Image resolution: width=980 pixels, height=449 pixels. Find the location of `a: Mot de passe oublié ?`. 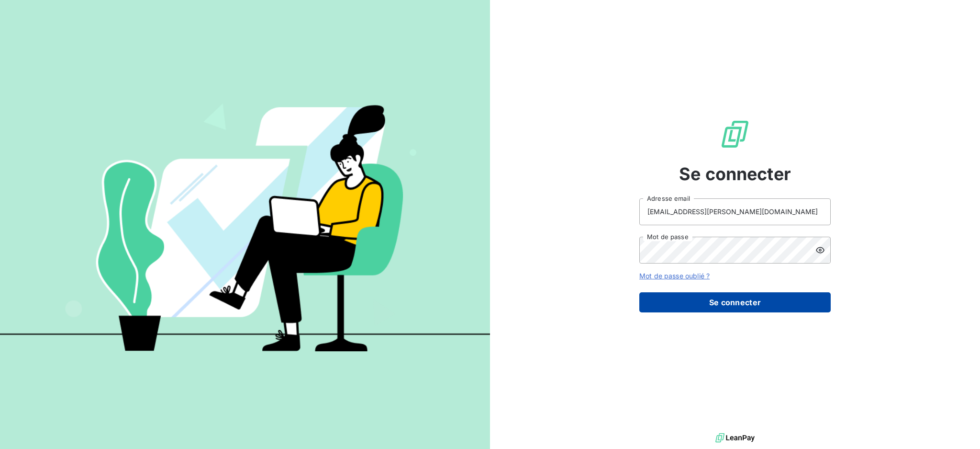

a: Mot de passe oublié ? is located at coordinates (674, 275).